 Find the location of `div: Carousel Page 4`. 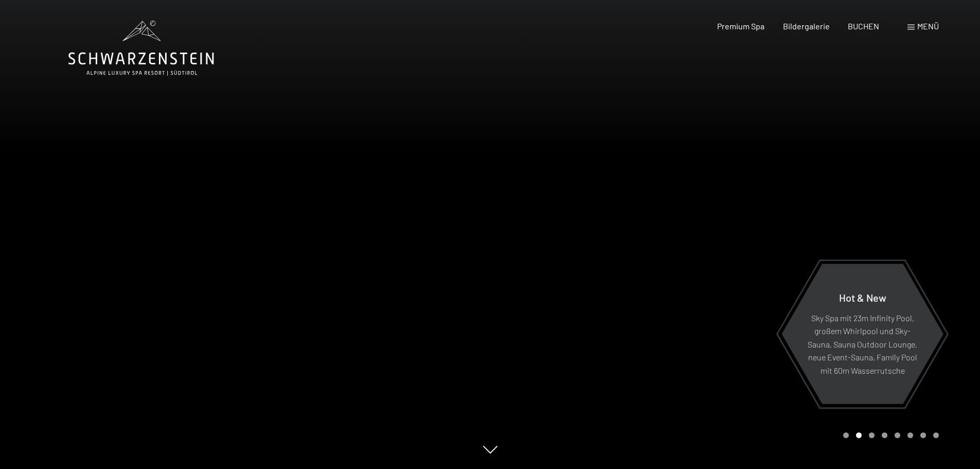

div: Carousel Page 4 is located at coordinates (884, 435).